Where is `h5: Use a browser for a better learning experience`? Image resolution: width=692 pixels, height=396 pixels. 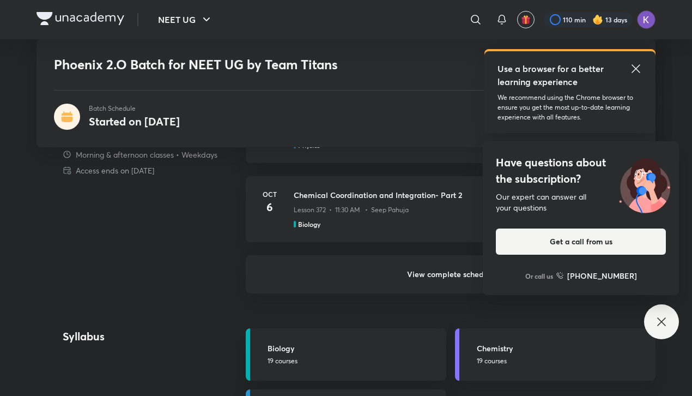 h5: Use a browser for a better learning experience is located at coordinates (552, 75).